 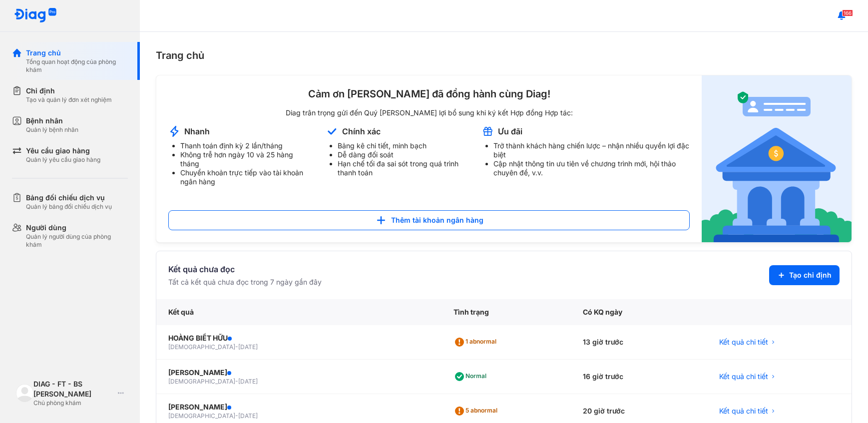 What do you see at coordinates (506, 312) in the screenshot?
I see `div: Tình trạng` at bounding box center [506, 312].